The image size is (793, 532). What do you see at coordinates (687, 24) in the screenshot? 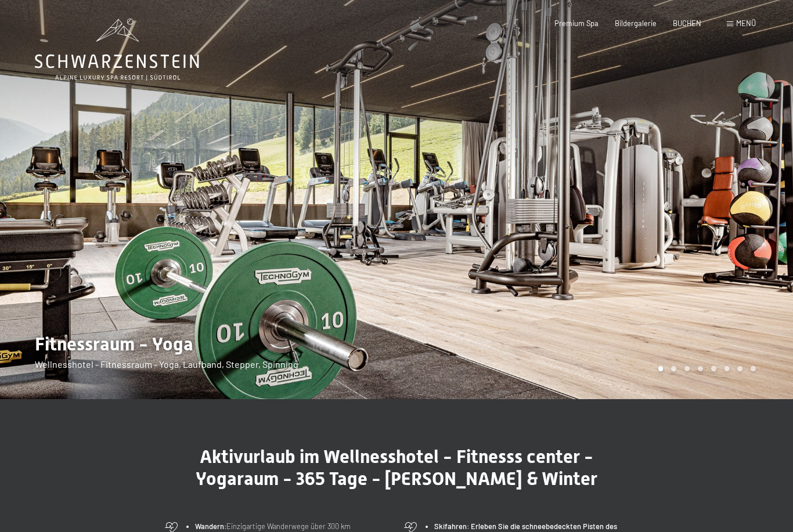
I see `span: BUCHEN` at bounding box center [687, 24].